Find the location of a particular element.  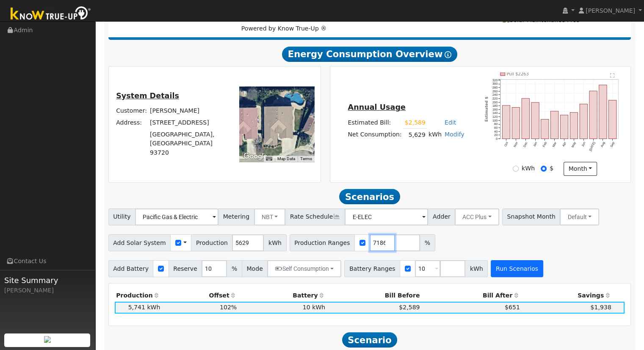

text: 140 is located at coordinates (494, 112).